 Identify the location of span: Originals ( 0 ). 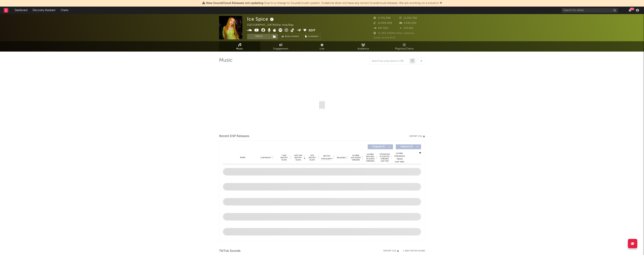
(379, 147).